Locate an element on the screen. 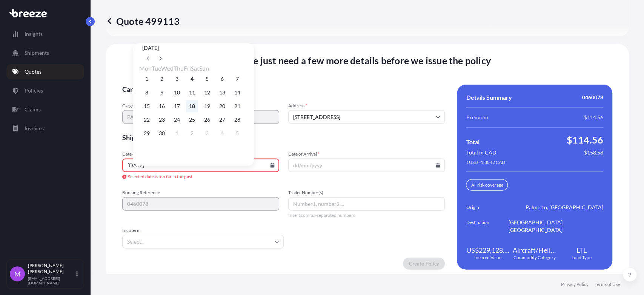 Image resolution: width=644 pixels, height=295 pixels. span: Commodity Category is located at coordinates (534, 257).